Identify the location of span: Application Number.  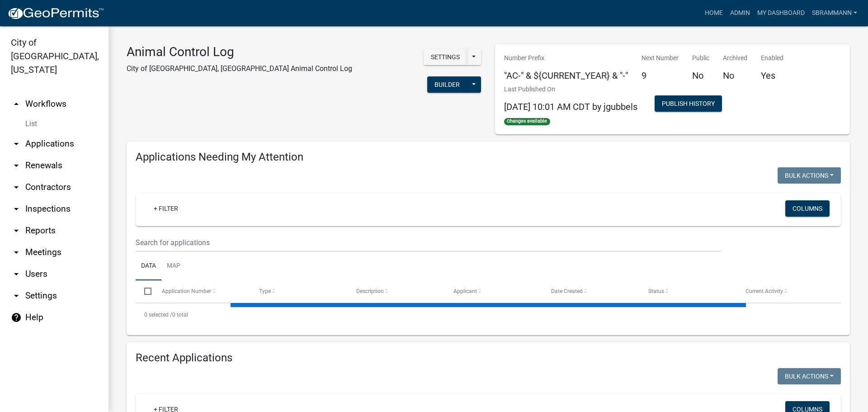
(186, 292).